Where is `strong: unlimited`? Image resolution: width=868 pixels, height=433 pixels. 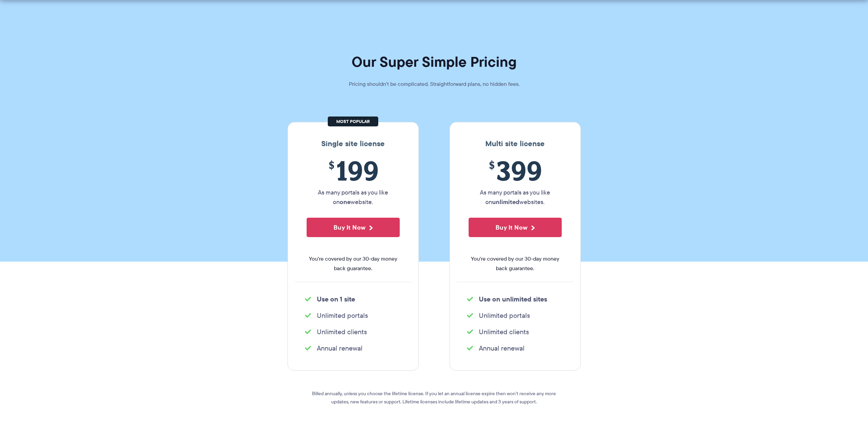 strong: unlimited is located at coordinates (506, 202).